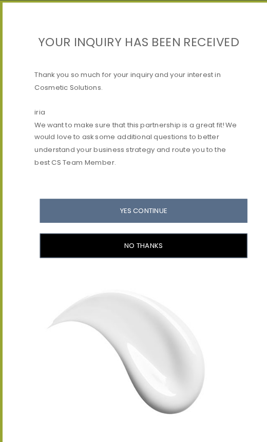 The height and width of the screenshot is (442, 267). What do you see at coordinates (134, 139) in the screenshot?
I see `p: We want to make sure that this partnership is a great fit! We would love to ask some additional q...` at bounding box center [134, 139].